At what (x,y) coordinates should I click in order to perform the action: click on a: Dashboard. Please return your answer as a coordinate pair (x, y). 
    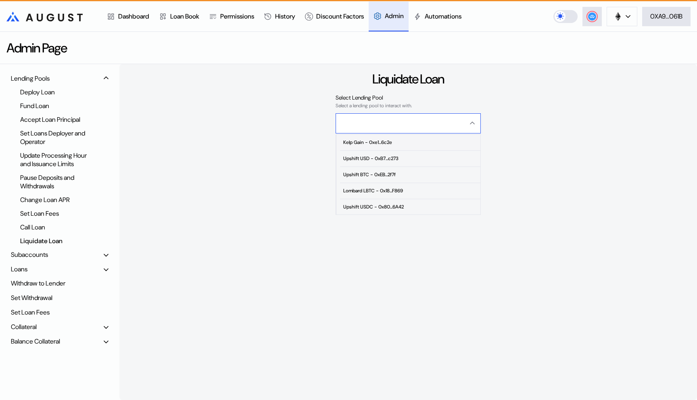
    Looking at the image, I should click on (128, 17).